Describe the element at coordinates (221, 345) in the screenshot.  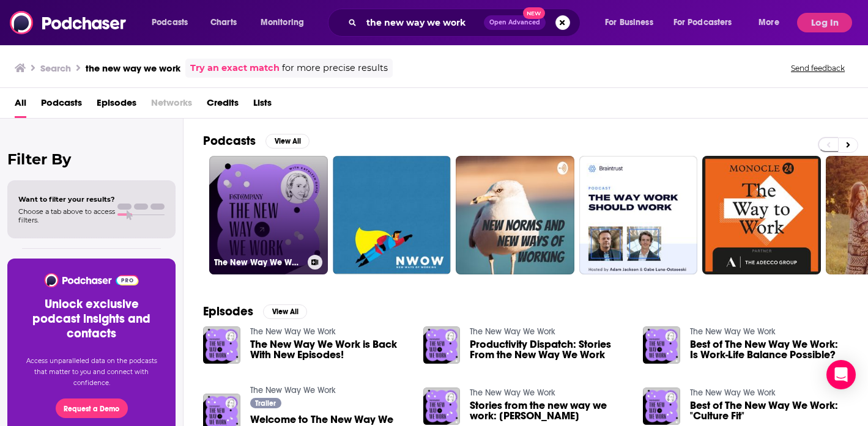
I see `img: The New Way We Work is Back With New Episodes!` at that location.